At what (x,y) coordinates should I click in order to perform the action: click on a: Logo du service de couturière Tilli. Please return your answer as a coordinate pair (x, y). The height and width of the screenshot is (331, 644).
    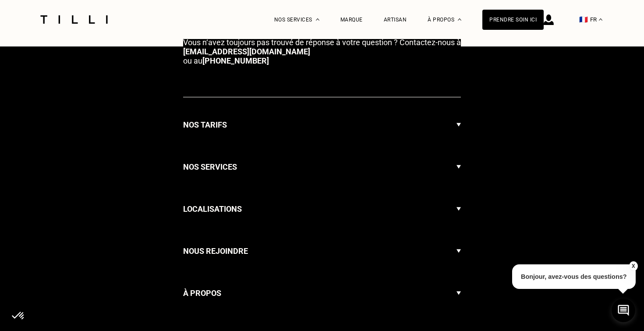
    Looking at the image, I should click on (74, 19).